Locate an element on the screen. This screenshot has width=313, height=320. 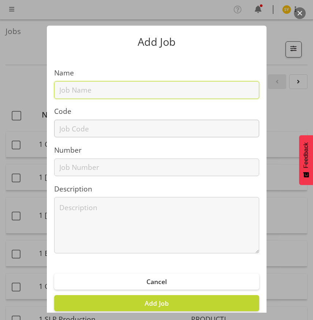
button: Cancel is located at coordinates (157, 282).